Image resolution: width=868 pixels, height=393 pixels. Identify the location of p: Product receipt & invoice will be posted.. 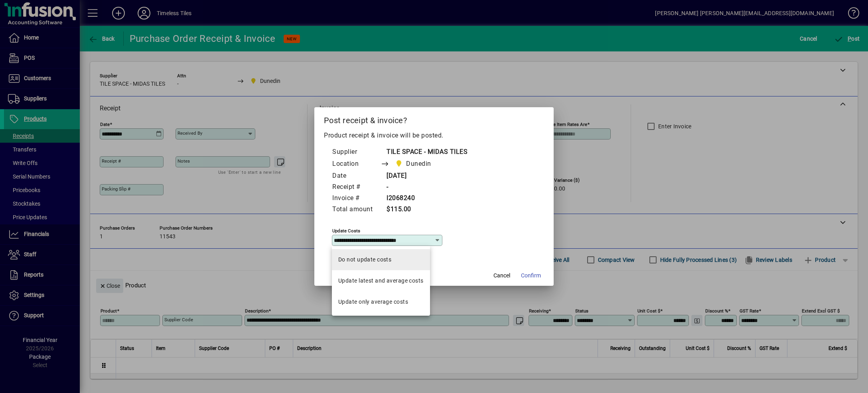
(434, 136).